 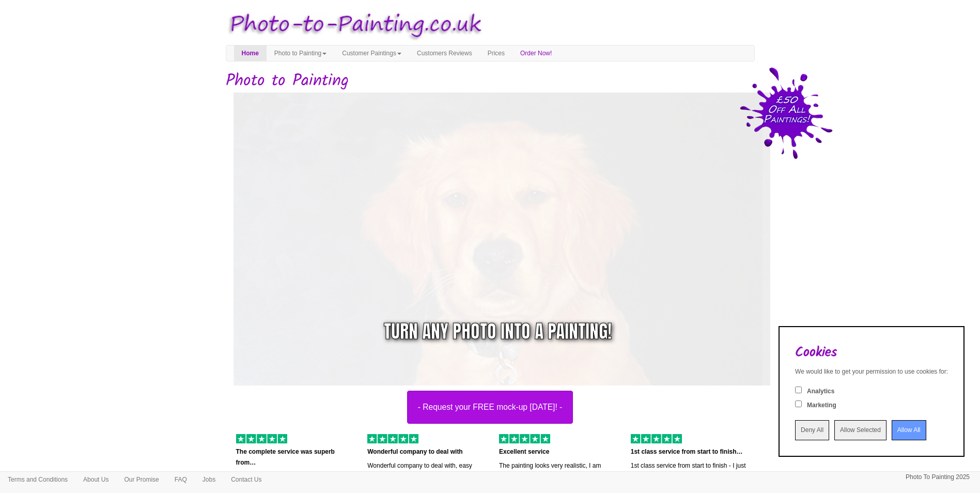 I want to click on a: Our Promise, so click(x=141, y=480).